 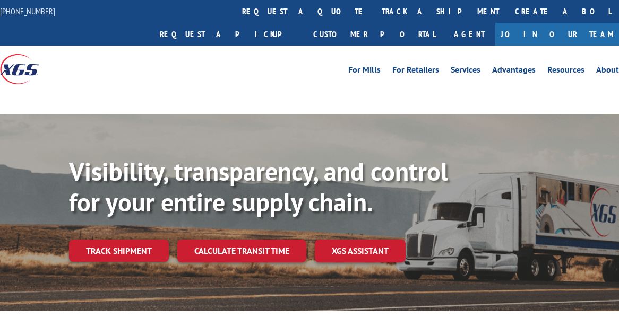 What do you see at coordinates (374, 34) in the screenshot?
I see `a: Customer Portal` at bounding box center [374, 34].